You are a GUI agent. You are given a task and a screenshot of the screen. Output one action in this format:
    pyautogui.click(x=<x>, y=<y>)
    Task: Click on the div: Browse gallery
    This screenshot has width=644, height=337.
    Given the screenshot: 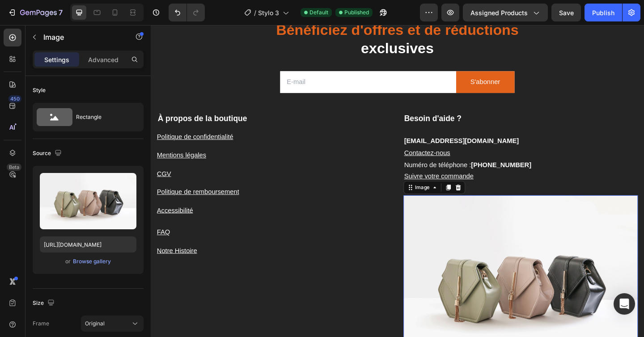 What is the action you would take?
    pyautogui.click(x=91, y=261)
    